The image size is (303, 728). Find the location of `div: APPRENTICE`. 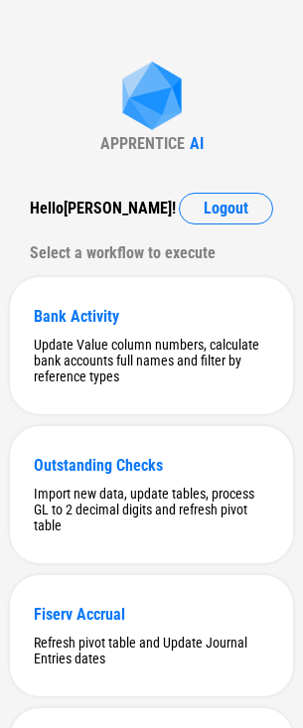

div: APPRENTICE is located at coordinates (142, 143).